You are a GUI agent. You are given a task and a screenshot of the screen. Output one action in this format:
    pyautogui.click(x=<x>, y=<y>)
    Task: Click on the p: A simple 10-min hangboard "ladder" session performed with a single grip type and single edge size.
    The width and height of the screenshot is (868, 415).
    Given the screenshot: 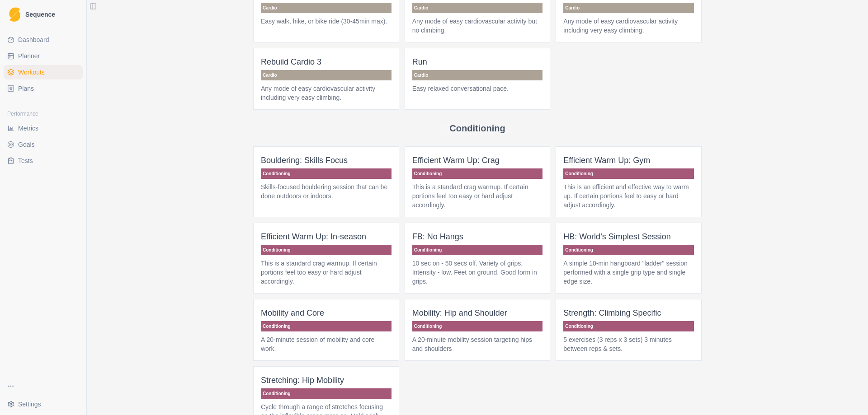 What is the action you would take?
    pyautogui.click(x=628, y=272)
    